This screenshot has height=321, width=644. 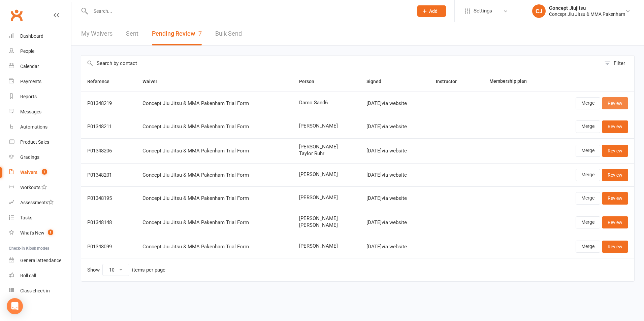 I want to click on div: Class check-in, so click(x=35, y=291).